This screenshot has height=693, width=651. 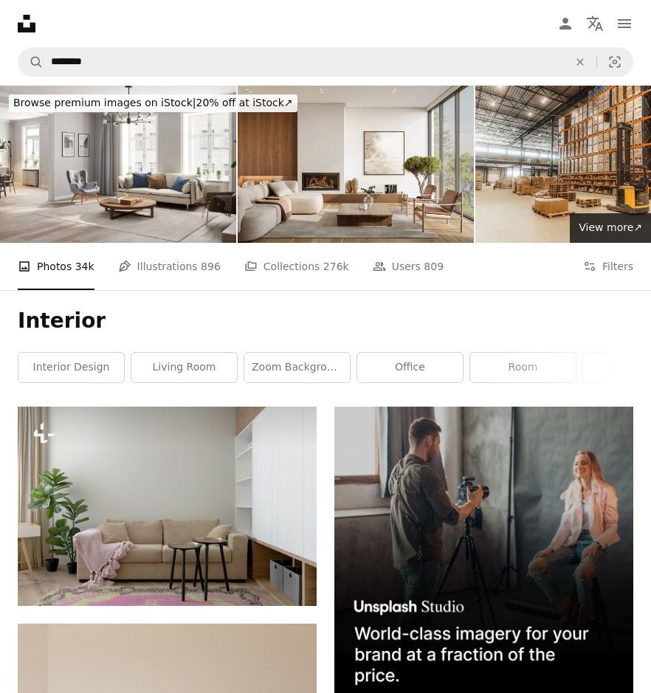 I want to click on button: Menu, so click(x=624, y=24).